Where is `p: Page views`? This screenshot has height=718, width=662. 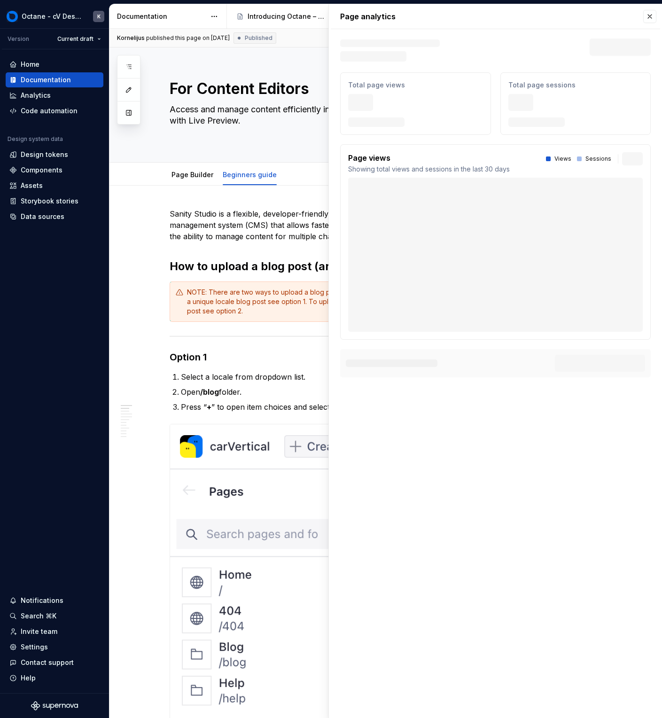
p: Page views is located at coordinates (429, 158).